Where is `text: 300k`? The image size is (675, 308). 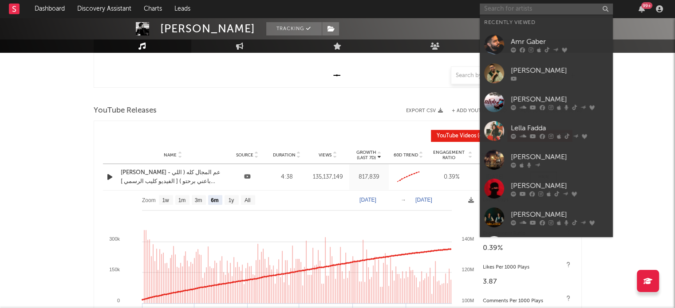
text: 300k is located at coordinates (115, 239).